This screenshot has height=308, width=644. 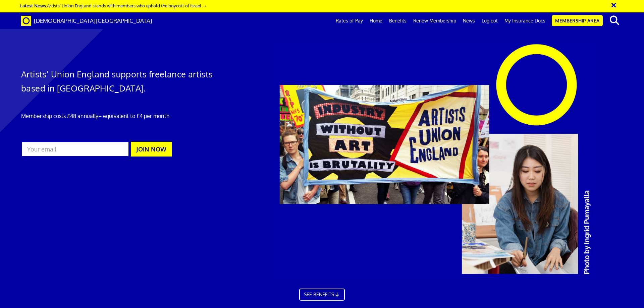 I want to click on a: Renew Membership, so click(x=435, y=21).